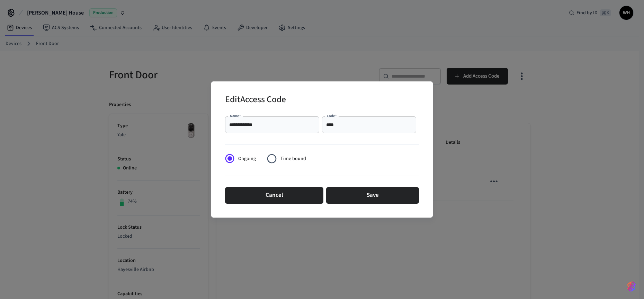 This screenshot has width=644, height=299. I want to click on label: Code, so click(332, 116).